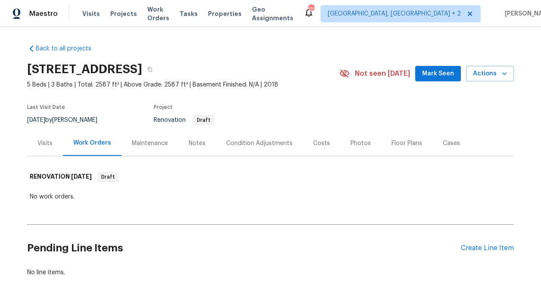 The width and height of the screenshot is (541, 288). What do you see at coordinates (452, 144) in the screenshot?
I see `div: Cases` at bounding box center [452, 144].